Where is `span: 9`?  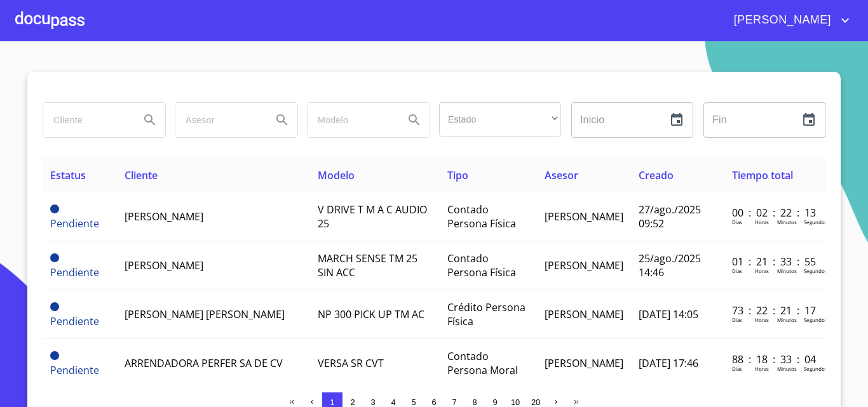
span: 9 is located at coordinates (494, 402).